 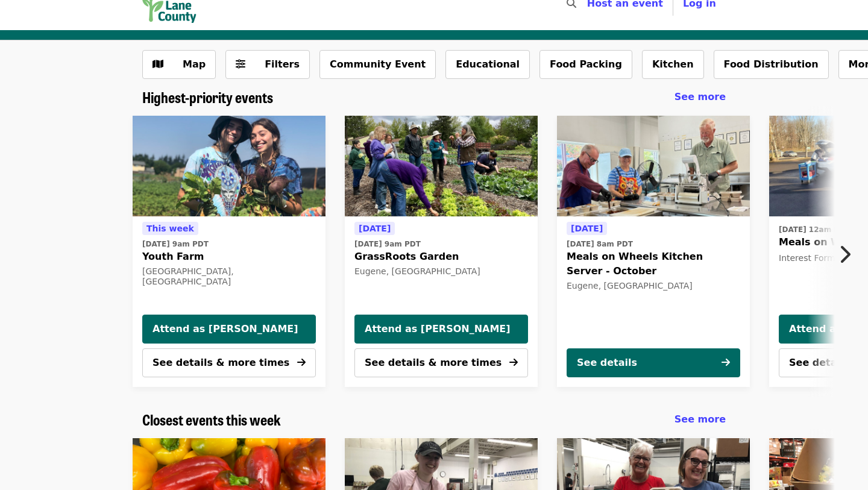 What do you see at coordinates (229, 166) in the screenshot?
I see `a: Youth Farm` at bounding box center [229, 166].